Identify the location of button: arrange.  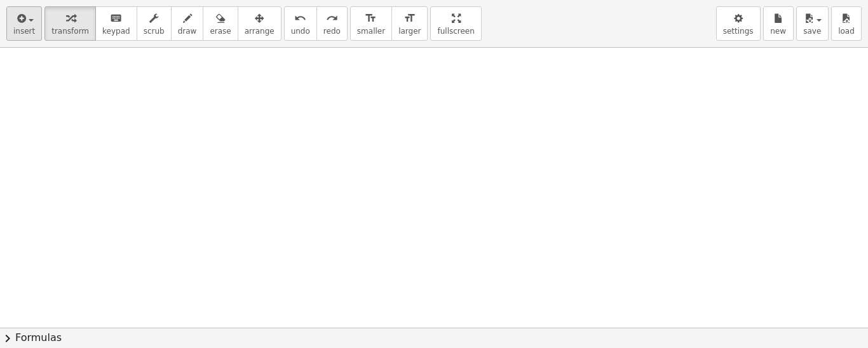
(259, 23).